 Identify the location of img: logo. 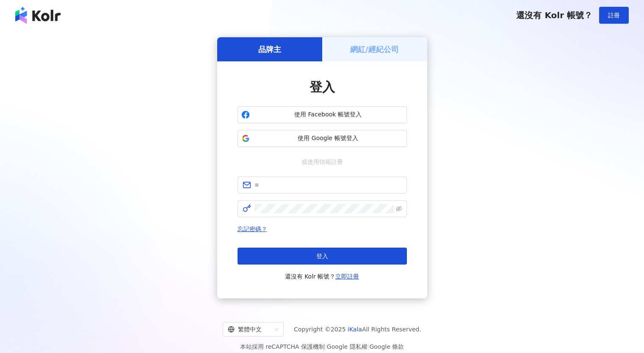
(38, 15).